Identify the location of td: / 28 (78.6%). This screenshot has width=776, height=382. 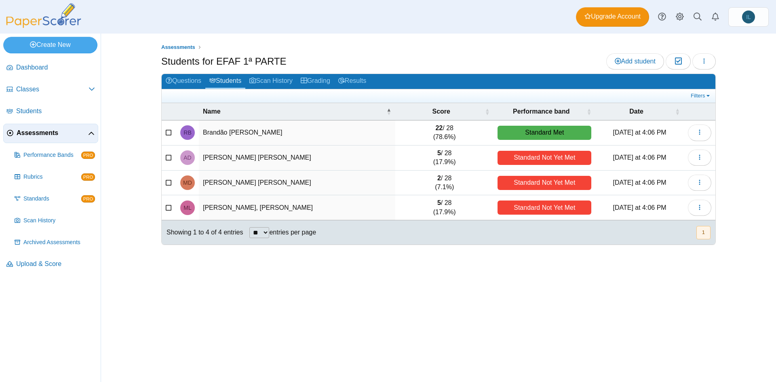
(444, 133).